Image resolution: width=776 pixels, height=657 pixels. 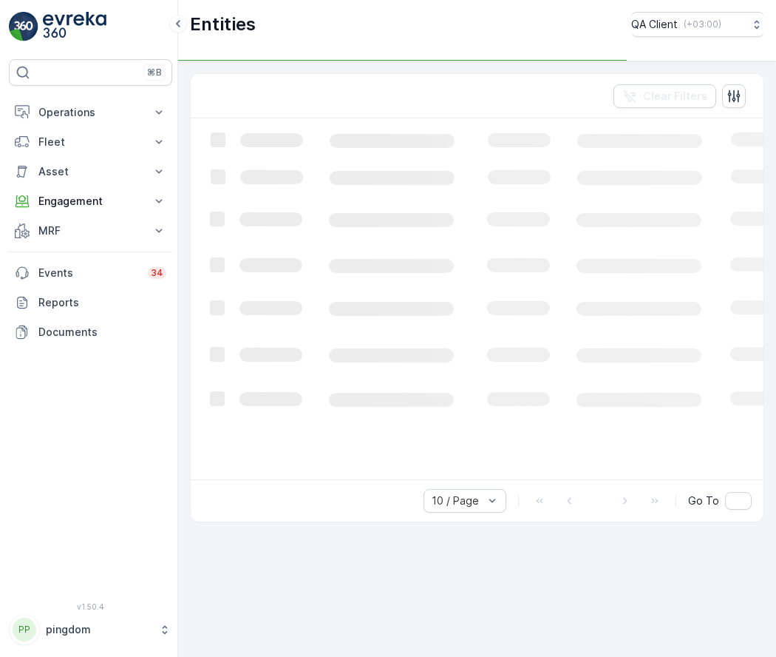 I want to click on p: Events, so click(x=89, y=273).